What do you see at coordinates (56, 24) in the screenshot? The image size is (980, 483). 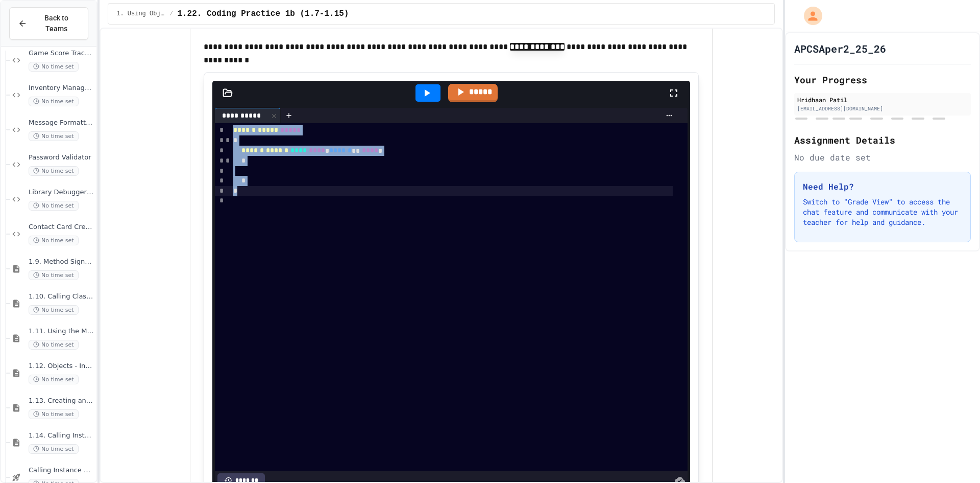 I see `span: Back to Teams` at bounding box center [56, 24].